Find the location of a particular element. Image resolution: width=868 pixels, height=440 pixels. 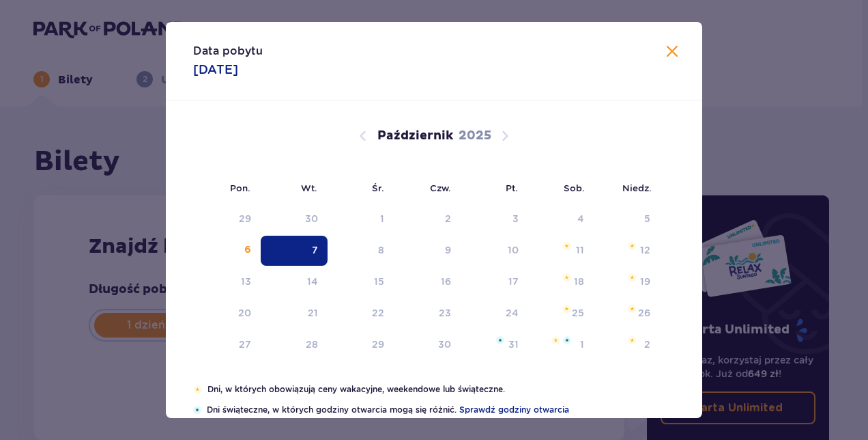

div: 13 is located at coordinates (246, 281).